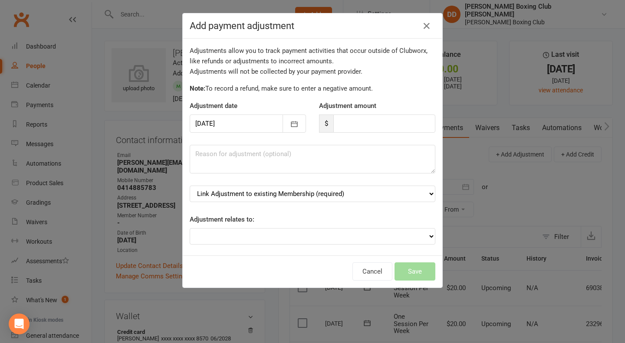  I want to click on p: To record a refund, make sure to enter a negative amount., so click(312, 88).